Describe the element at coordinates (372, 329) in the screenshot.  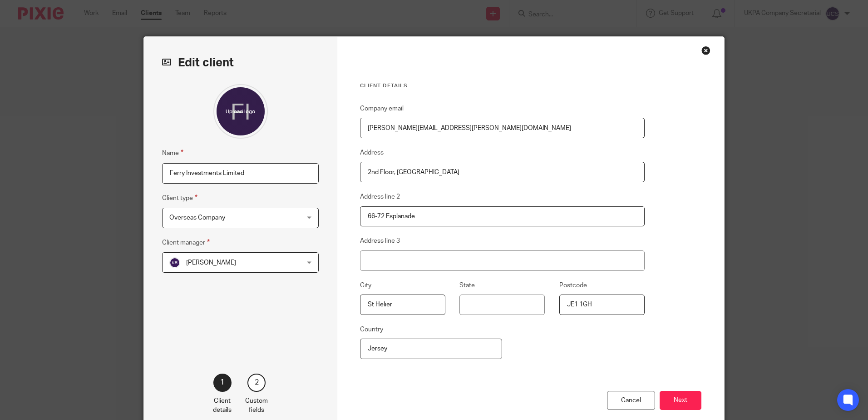
I see `label: Country` at that location.